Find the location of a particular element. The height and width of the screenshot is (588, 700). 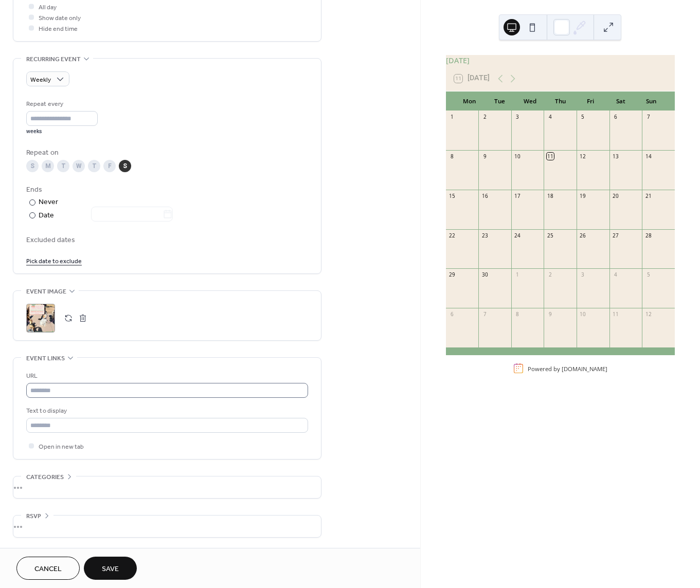

span: Hide end time is located at coordinates (58, 29).